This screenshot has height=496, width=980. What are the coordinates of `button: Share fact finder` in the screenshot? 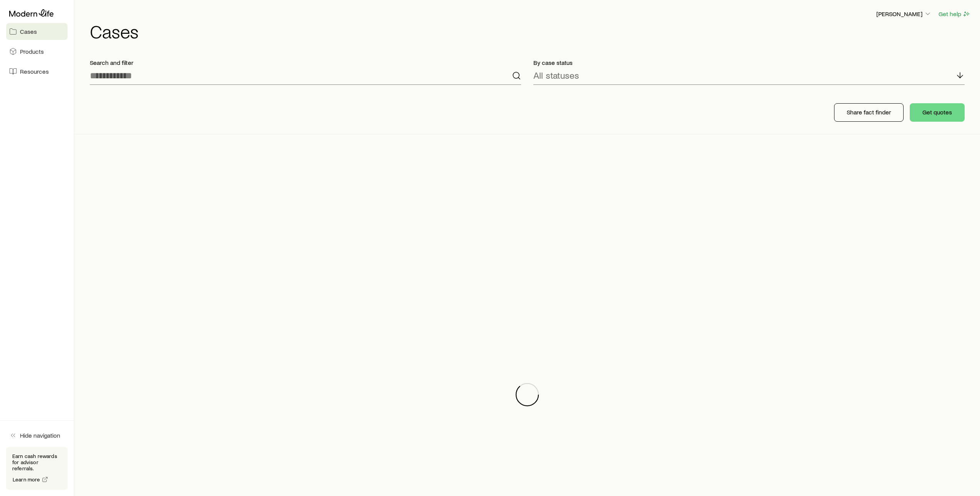 It's located at (869, 113).